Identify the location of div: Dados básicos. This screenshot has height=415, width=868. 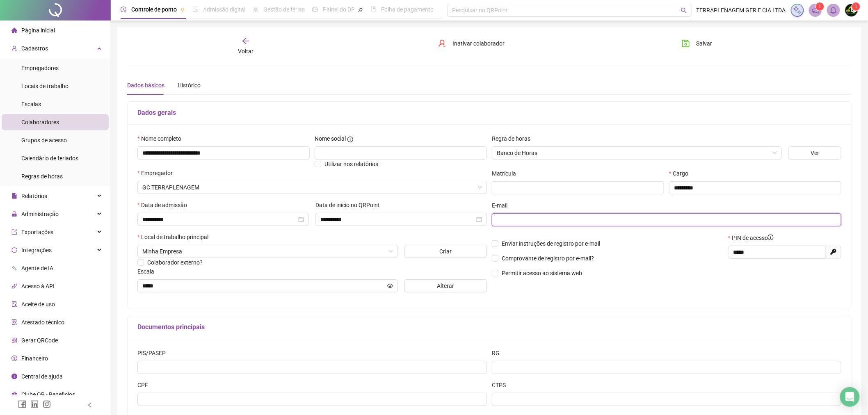
(146, 86).